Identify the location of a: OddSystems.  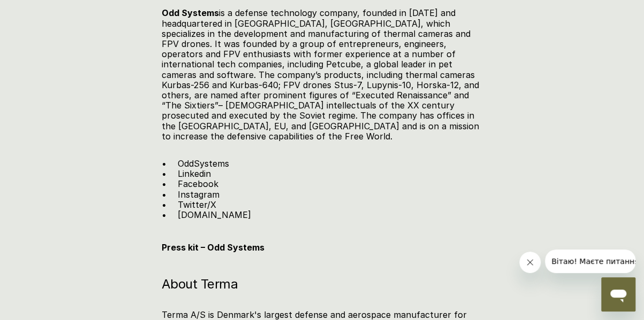
(203, 163).